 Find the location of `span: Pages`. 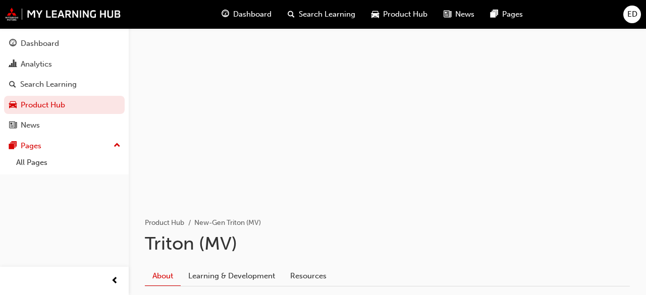

span: Pages is located at coordinates (512, 14).